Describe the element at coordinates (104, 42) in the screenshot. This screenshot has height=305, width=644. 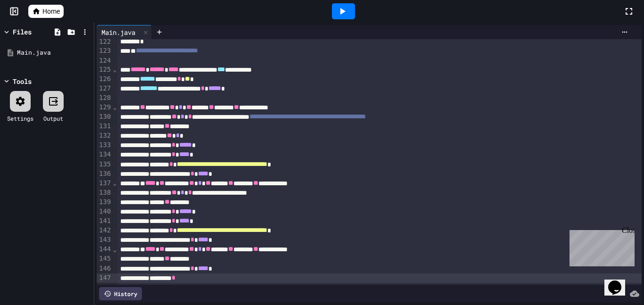
I see `div: 122` at that location.